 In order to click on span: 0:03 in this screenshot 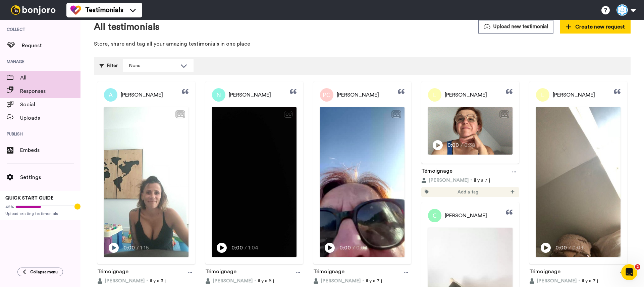, I will do `click(578, 248)`.